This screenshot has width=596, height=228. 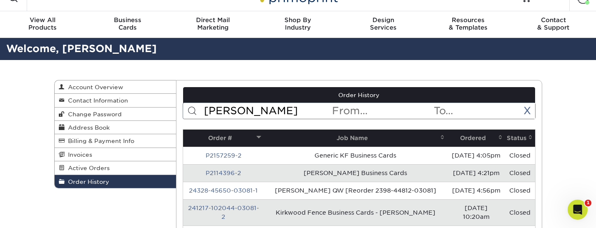 What do you see at coordinates (527, 111) in the screenshot?
I see `a: X` at bounding box center [527, 111].